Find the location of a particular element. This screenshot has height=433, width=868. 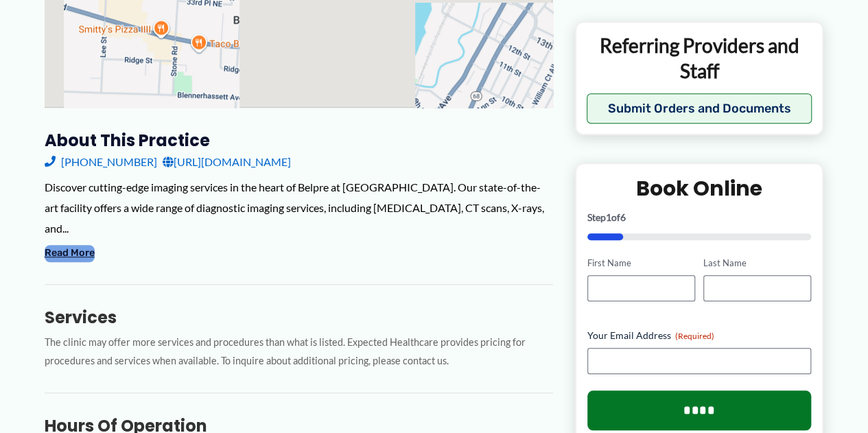

button: Submit Orders and Documents is located at coordinates (700, 109).